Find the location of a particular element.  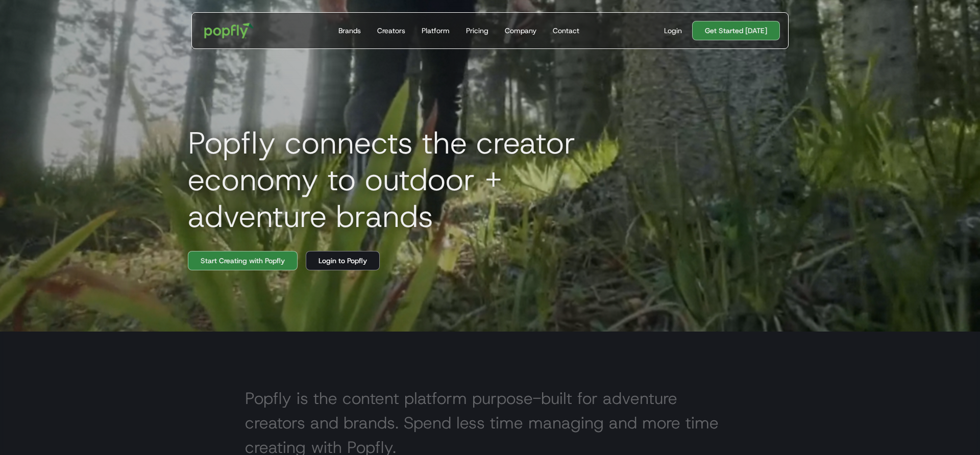

h1: Popfly connects the creator economy to outdoor + adventure brands is located at coordinates (410, 180).